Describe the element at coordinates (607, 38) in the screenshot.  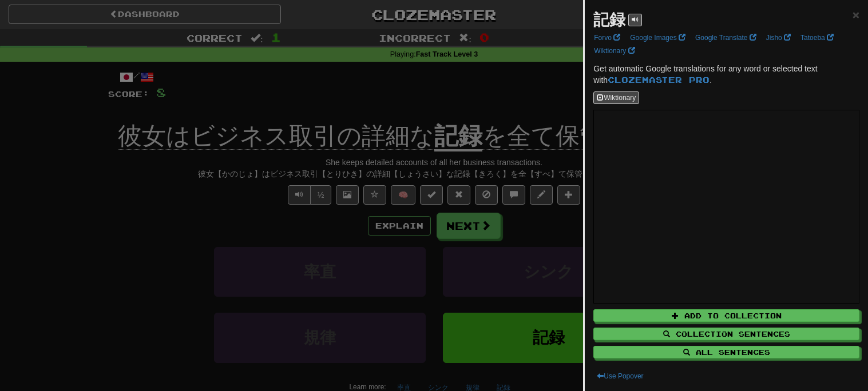
I see `a: Forvo` at that location.